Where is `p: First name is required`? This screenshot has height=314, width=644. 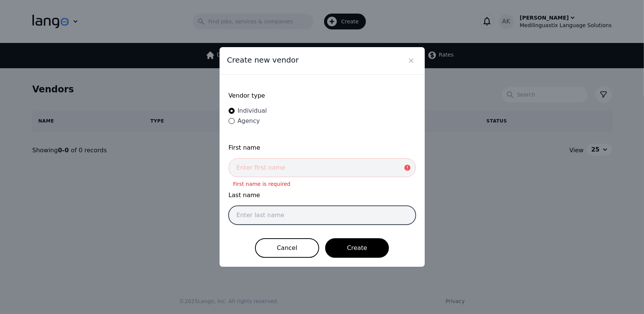
p: First name is required is located at coordinates (324, 181).